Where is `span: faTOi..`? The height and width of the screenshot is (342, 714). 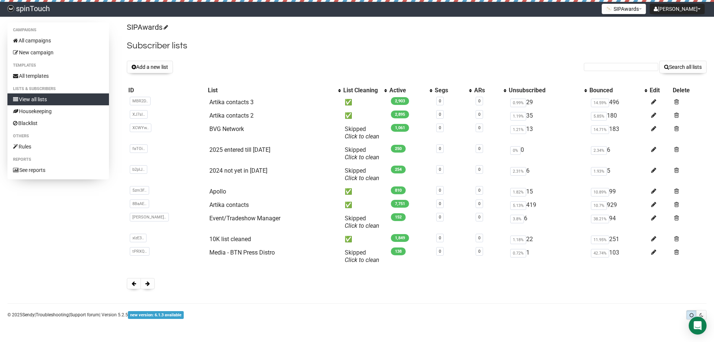 span: faTOi.. is located at coordinates (139, 148).